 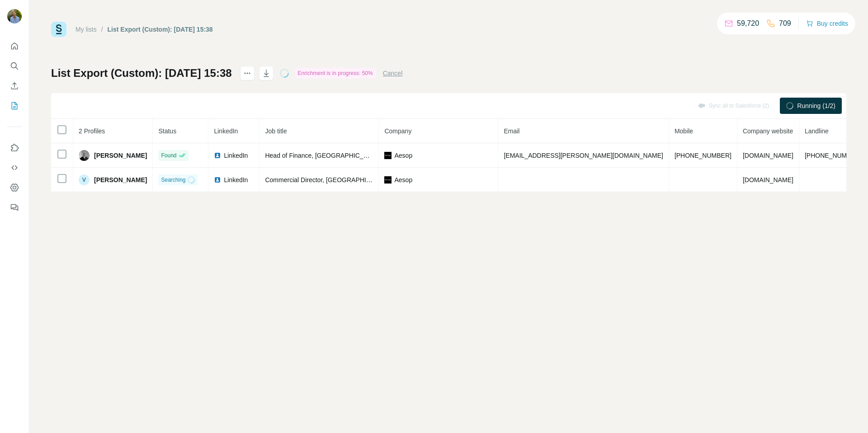 I want to click on img: Surfe Logo, so click(x=59, y=29).